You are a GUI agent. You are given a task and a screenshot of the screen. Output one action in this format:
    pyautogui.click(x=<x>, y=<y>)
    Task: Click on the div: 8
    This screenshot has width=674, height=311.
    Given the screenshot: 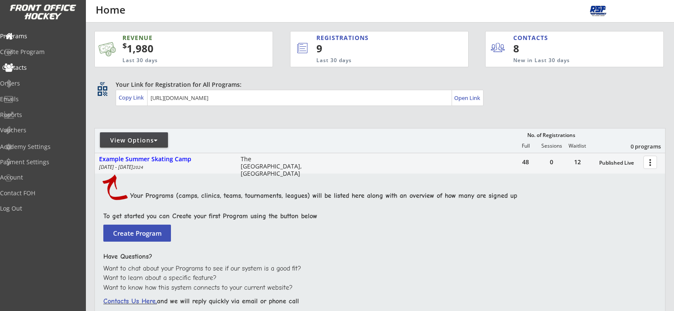 What is the action you would take?
    pyautogui.click(x=539, y=48)
    